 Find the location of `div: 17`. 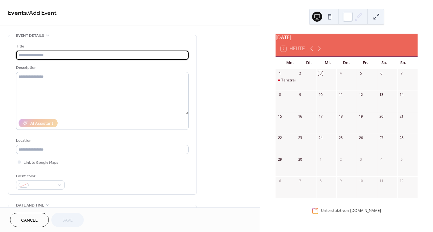

div: 17 is located at coordinates (320, 116).